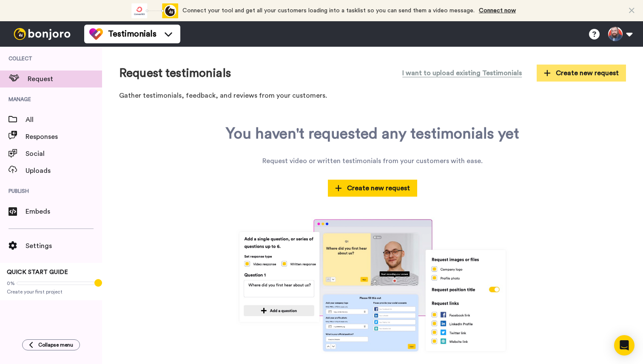 This screenshot has height=364, width=643. I want to click on span: Responses, so click(64, 137).